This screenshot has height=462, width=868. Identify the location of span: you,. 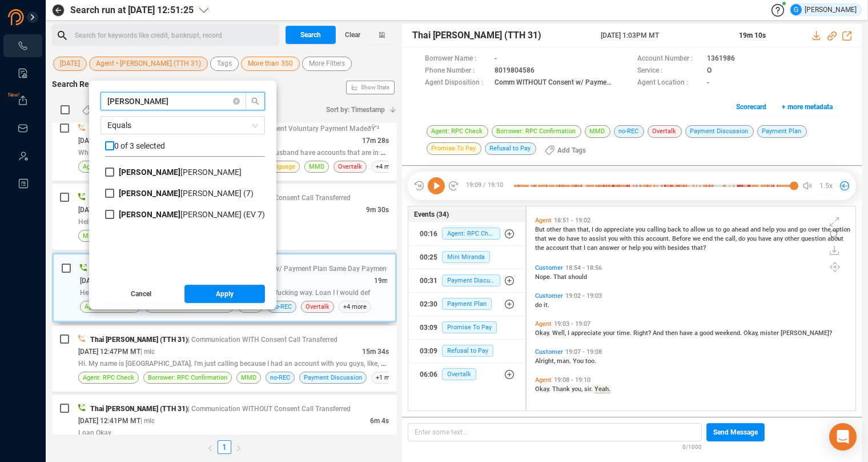
(578, 389).